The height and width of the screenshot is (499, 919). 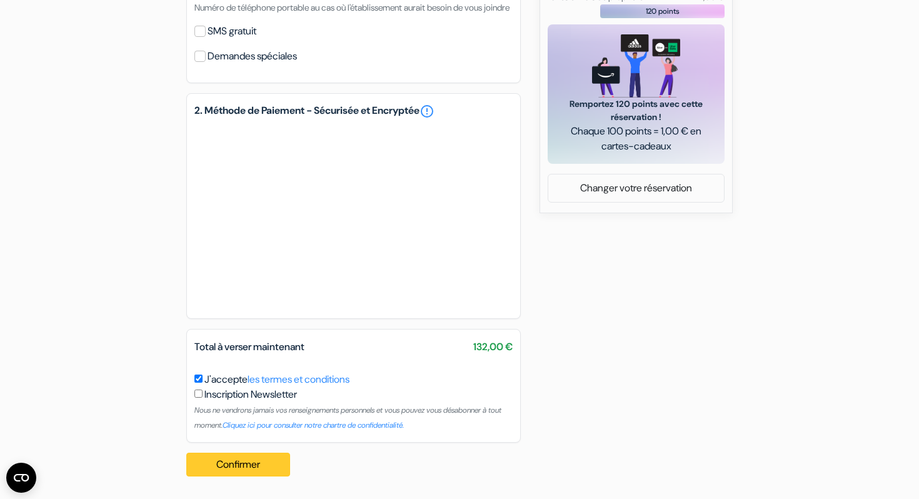 What do you see at coordinates (636, 66) in the screenshot?
I see `img: gift_card_hero_new.png` at bounding box center [636, 66].